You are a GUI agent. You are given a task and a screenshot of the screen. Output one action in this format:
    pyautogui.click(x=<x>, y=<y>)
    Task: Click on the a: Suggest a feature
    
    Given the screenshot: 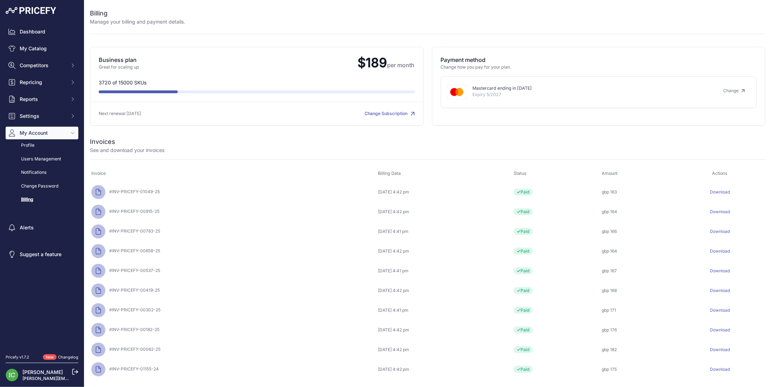 What is the action you would take?
    pyautogui.click(x=42, y=254)
    